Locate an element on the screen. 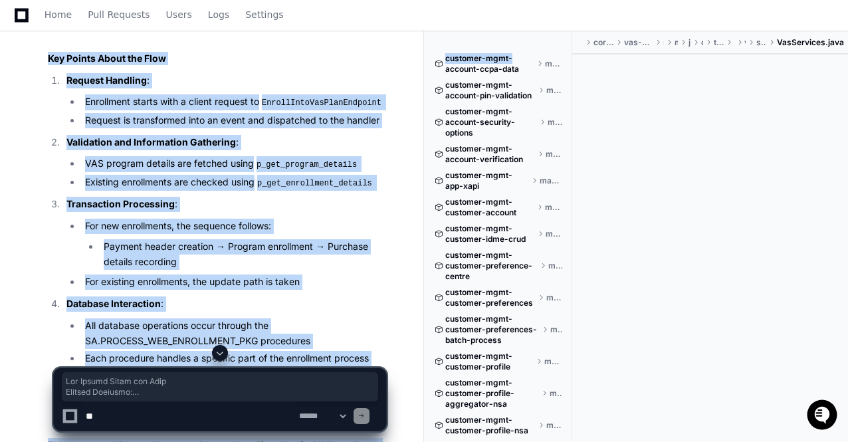  span: customer-mgmt-customer-account is located at coordinates (490, 207).